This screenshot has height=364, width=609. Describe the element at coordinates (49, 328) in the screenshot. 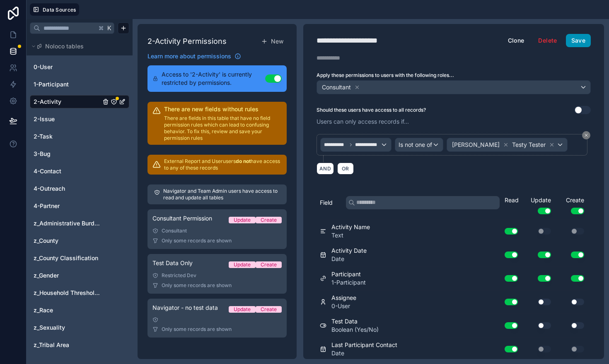

I see `span: z_Sexuality` at that location.